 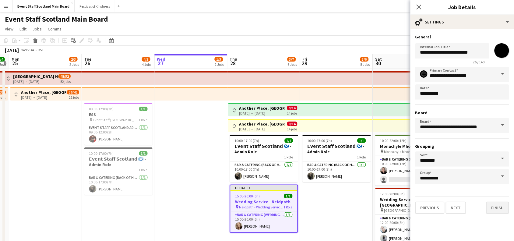 What do you see at coordinates (9, 29) in the screenshot?
I see `a: View` at bounding box center [9, 29].